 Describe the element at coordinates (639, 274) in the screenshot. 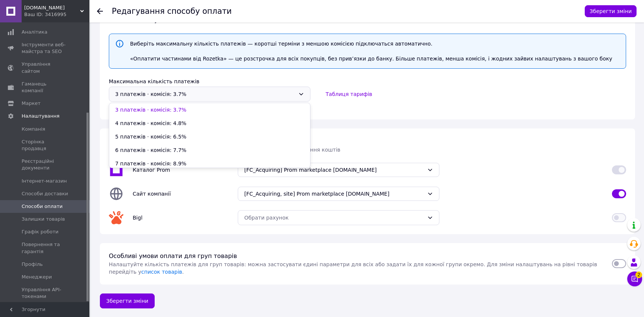

I see `span: 2` at that location.